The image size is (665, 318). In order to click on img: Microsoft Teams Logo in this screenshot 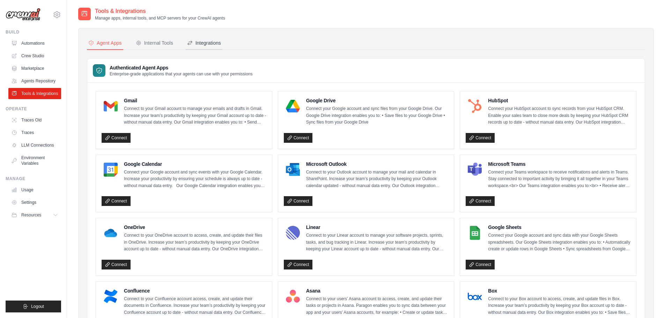, I will do `click(475, 170)`.